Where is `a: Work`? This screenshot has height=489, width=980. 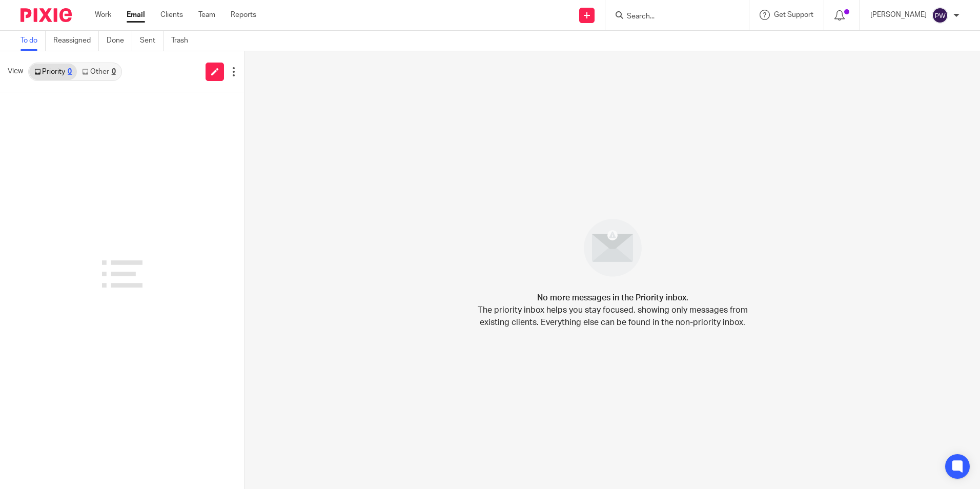
a: Work is located at coordinates (103, 15).